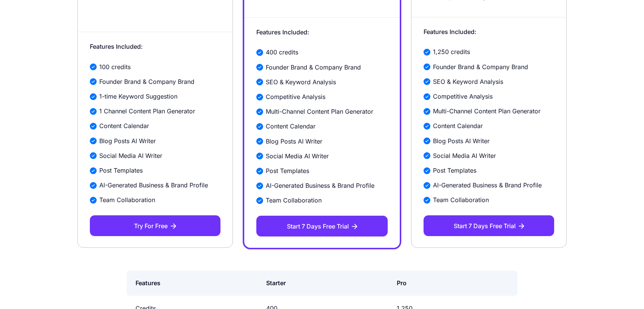 The width and height of the screenshot is (644, 309). Describe the element at coordinates (282, 52) in the screenshot. I see `p: 400 credits` at that location.